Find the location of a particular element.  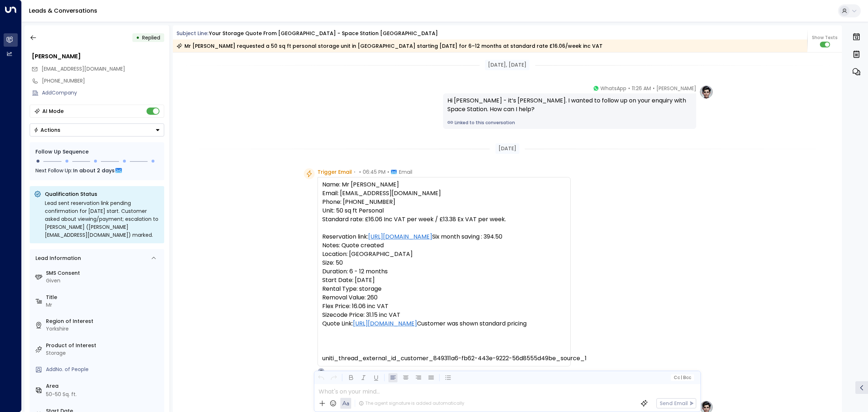

button: Actions is located at coordinates (97, 130).